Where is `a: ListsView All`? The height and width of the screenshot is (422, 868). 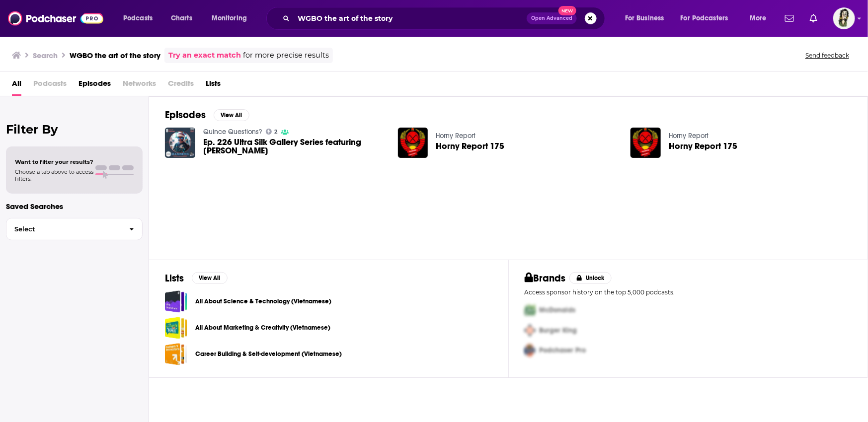 a: ListsView All is located at coordinates (196, 278).